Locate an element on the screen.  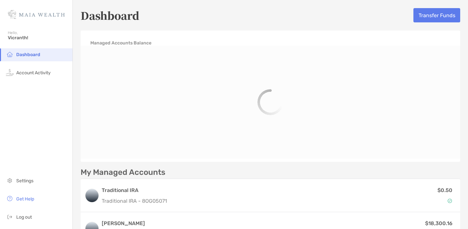
img: get-help icon is located at coordinates (10, 199).